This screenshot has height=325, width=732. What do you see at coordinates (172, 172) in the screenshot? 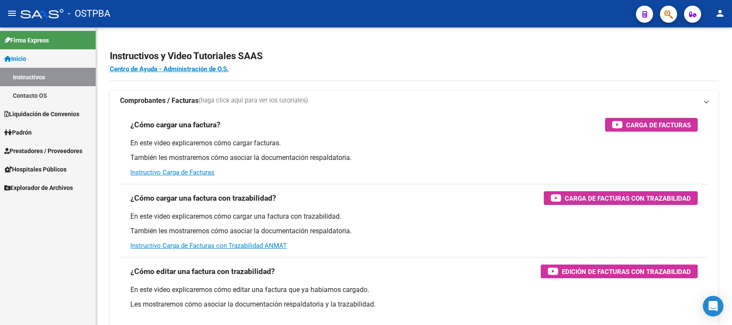
I see `a: Instructivo Carga de Facturas` at bounding box center [172, 172].